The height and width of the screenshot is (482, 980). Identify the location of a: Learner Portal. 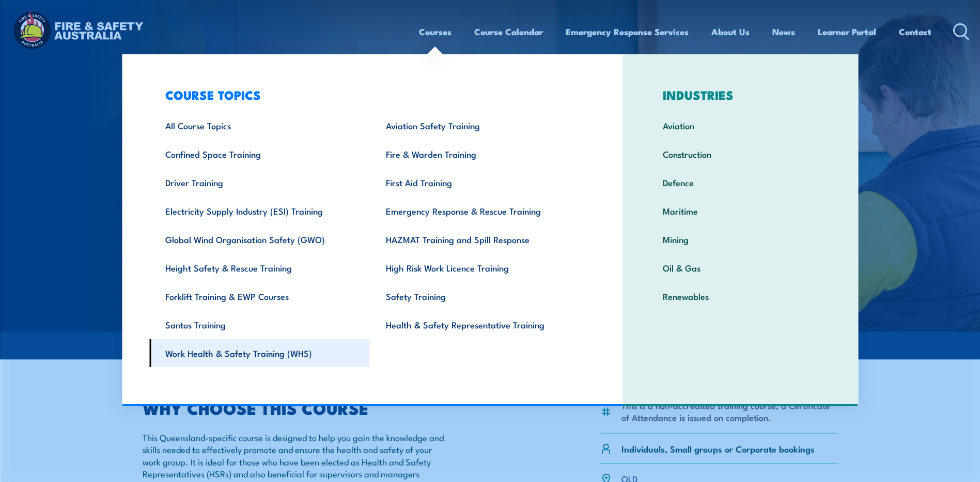
(847, 31).